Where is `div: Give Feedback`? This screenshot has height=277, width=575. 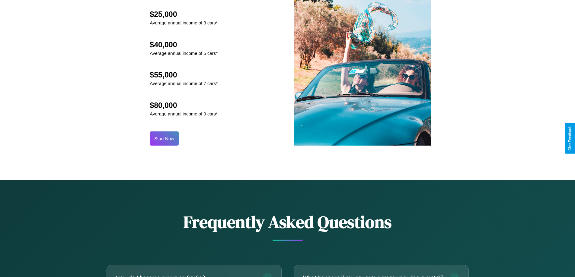 div: Give Feedback is located at coordinates (570, 138).